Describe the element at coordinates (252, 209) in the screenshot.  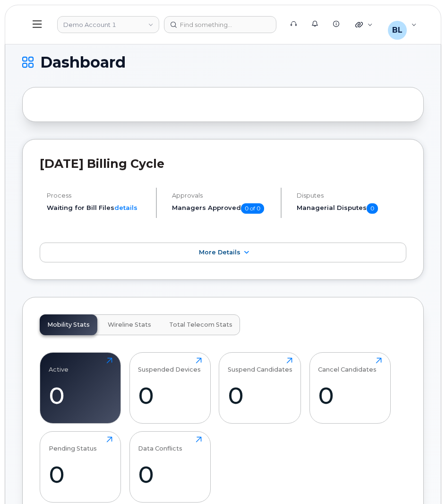
I see `span: 0 of 0` at that location.